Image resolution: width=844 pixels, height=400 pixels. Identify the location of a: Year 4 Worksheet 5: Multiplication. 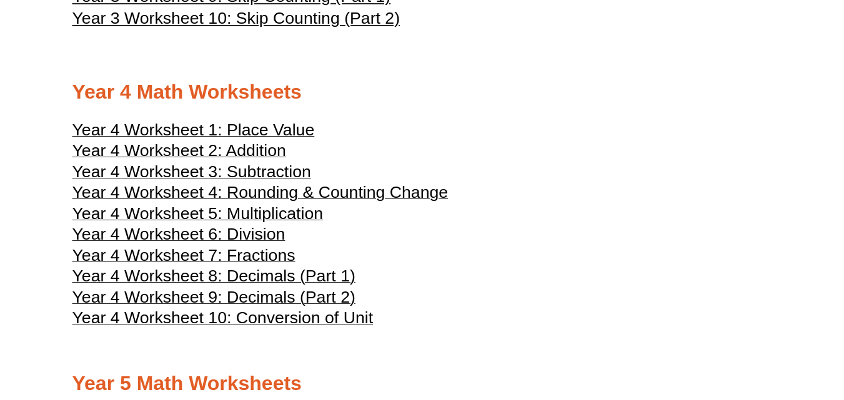
(198, 216).